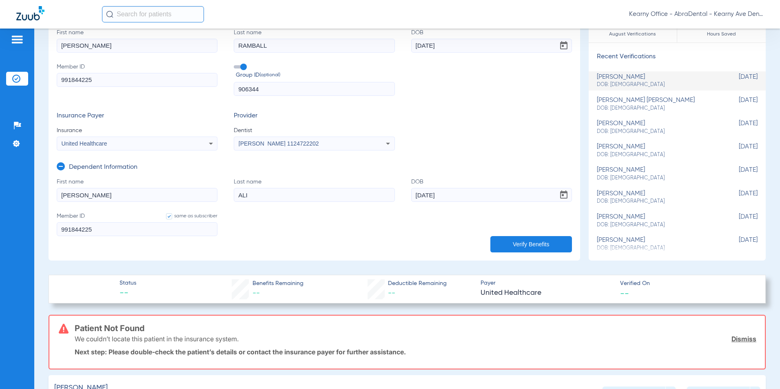 The width and height of the screenshot is (780, 389). I want to click on img: Zuub Logo, so click(30, 13).